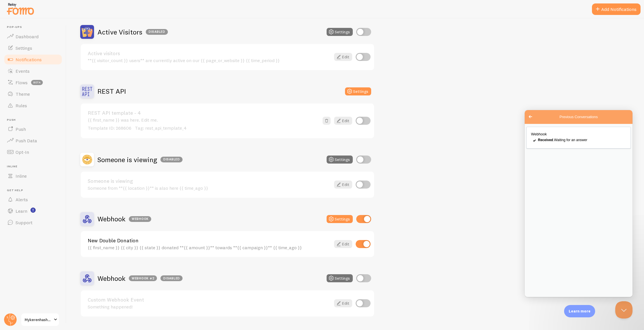  Describe the element at coordinates (209, 241) in the screenshot. I see `a: New Double Donation` at that location.